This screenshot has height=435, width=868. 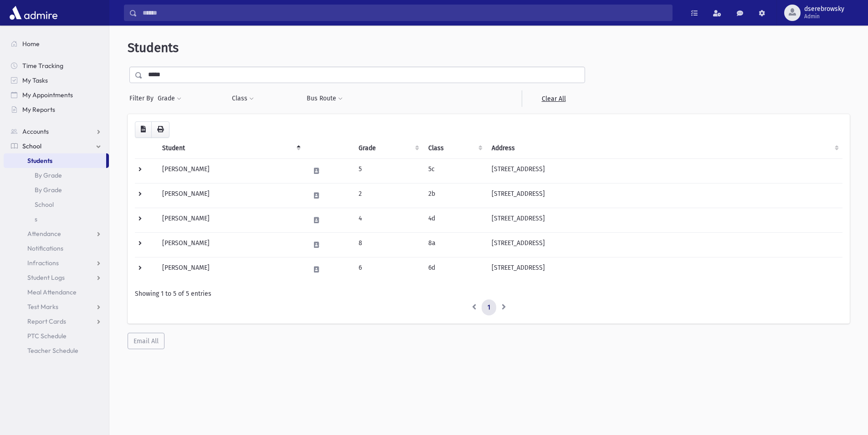 I want to click on span: Attendance, so click(x=44, y=234).